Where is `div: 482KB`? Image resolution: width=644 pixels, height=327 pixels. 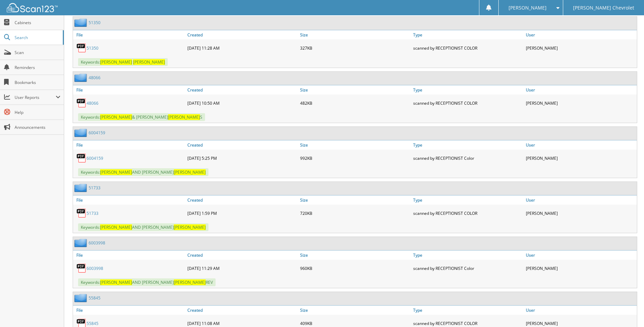 div: 482KB is located at coordinates (355, 103).